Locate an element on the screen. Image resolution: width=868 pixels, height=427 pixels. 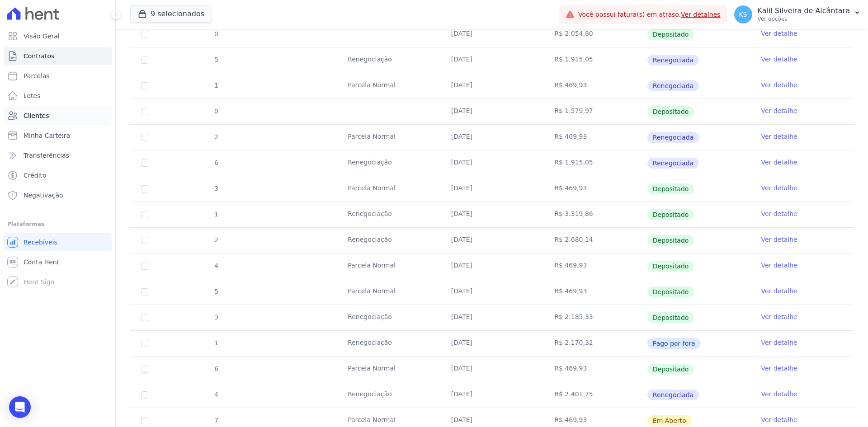
a: Recebíveis is located at coordinates (57, 243).